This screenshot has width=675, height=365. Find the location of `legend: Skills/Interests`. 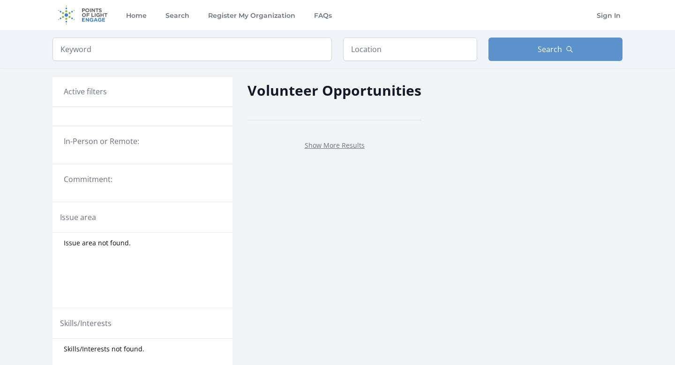

legend: Skills/Interests is located at coordinates (86, 323).